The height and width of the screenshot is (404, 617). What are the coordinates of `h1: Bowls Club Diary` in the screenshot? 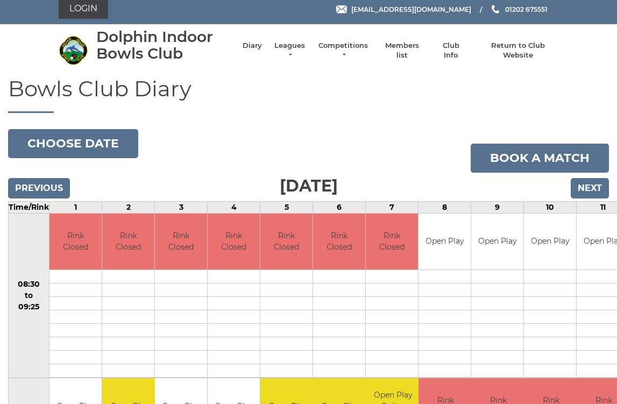 It's located at (308, 95).